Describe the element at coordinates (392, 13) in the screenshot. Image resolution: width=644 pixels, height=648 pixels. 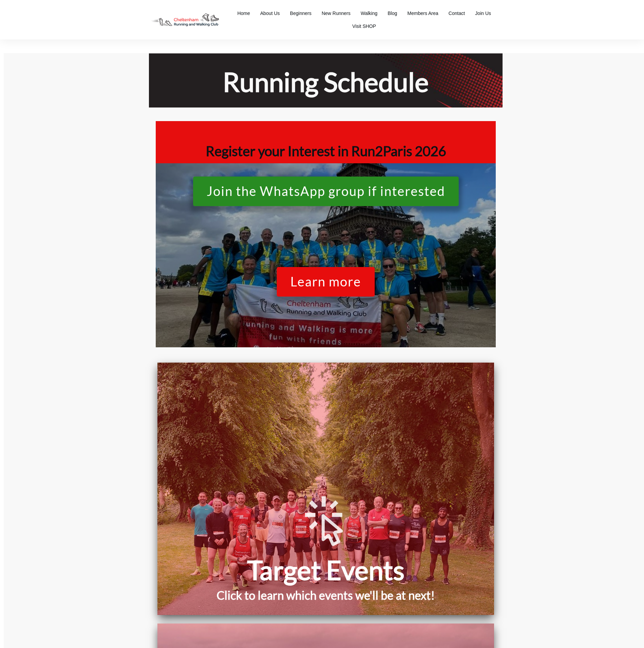
I see `span: Blog` at that location.